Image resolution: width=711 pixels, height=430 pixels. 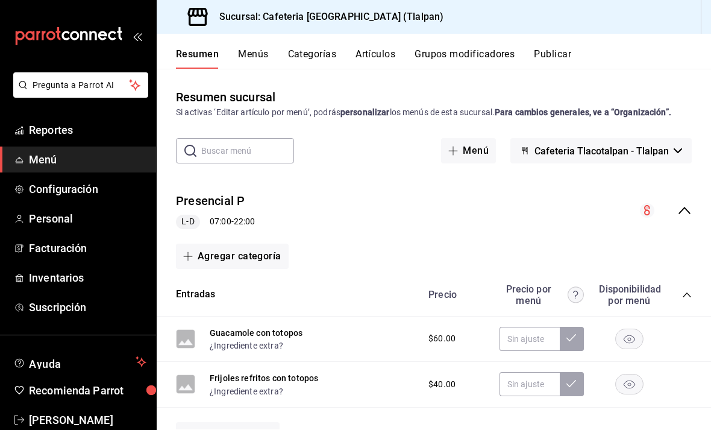 What do you see at coordinates (232, 256) in the screenshot?
I see `button: Agregar categoría` at bounding box center [232, 256].